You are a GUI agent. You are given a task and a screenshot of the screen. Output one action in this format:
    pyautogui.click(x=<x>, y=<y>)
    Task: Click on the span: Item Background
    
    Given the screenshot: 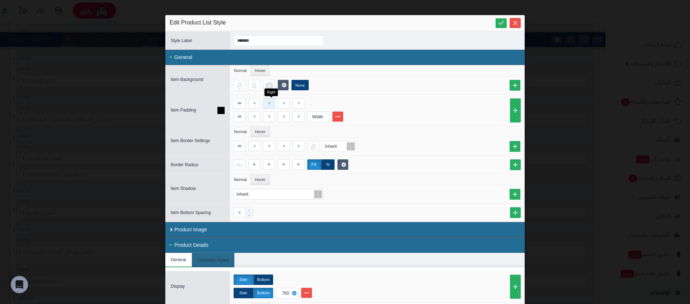 What is the action you would take?
    pyautogui.click(x=187, y=79)
    